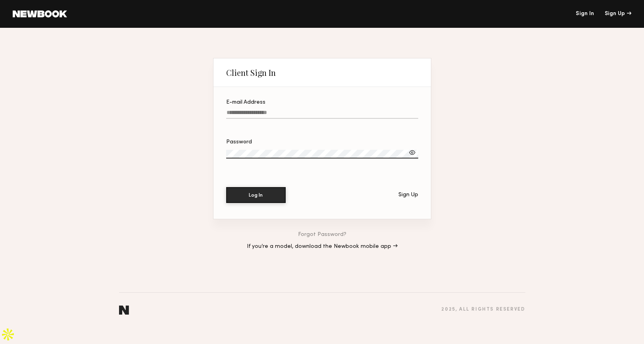 The image size is (644, 344). Describe the element at coordinates (256, 195) in the screenshot. I see `button: Log In` at that location.